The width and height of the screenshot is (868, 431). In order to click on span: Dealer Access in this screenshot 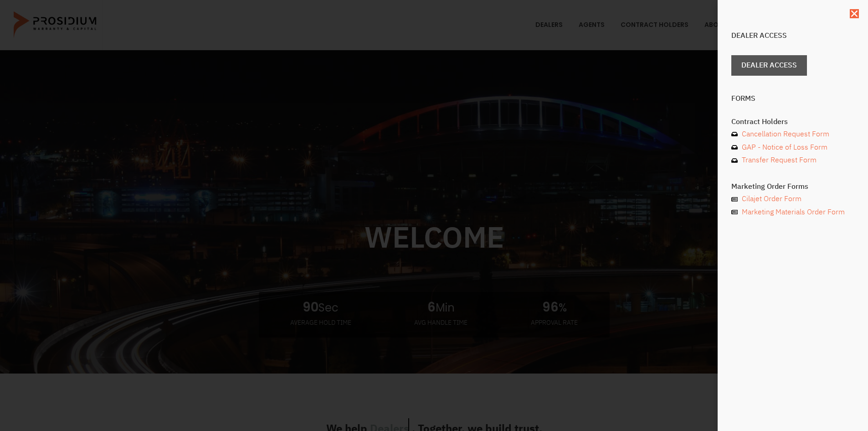, I will do `click(769, 65)`.